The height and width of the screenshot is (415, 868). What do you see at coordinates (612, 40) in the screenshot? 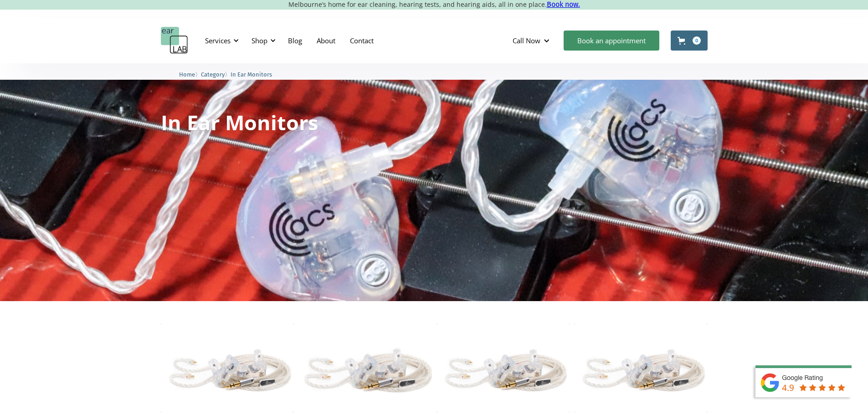
I see `a: Book an appointment` at bounding box center [612, 40].